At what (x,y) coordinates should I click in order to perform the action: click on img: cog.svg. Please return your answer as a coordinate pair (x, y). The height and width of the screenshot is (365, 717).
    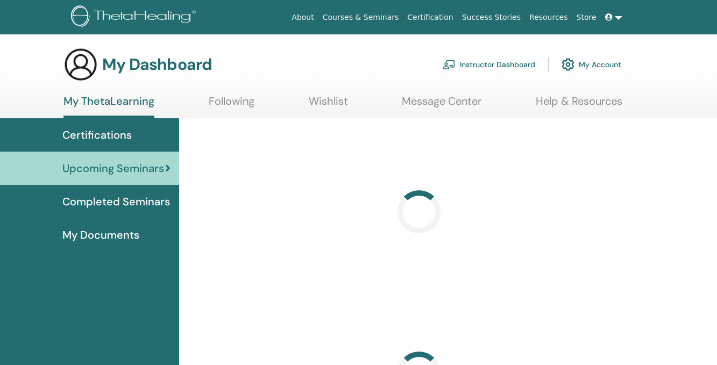
    Looking at the image, I should click on (568, 65).